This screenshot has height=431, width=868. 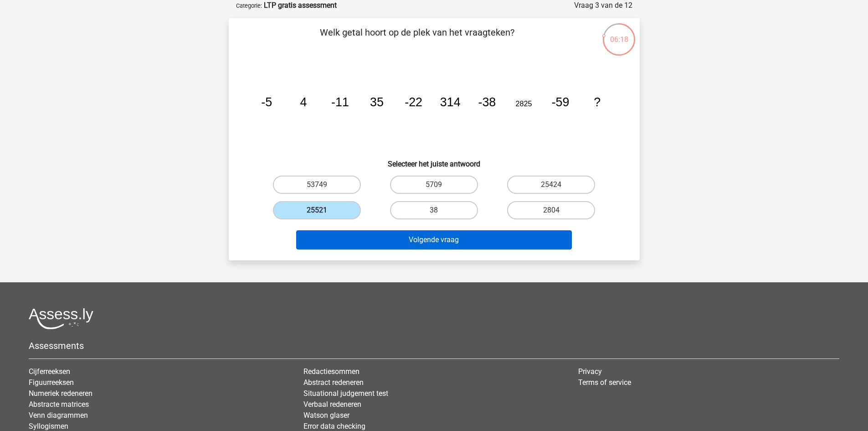 What do you see at coordinates (434, 345) in the screenshot?
I see `h5: Assessments` at bounding box center [434, 345].